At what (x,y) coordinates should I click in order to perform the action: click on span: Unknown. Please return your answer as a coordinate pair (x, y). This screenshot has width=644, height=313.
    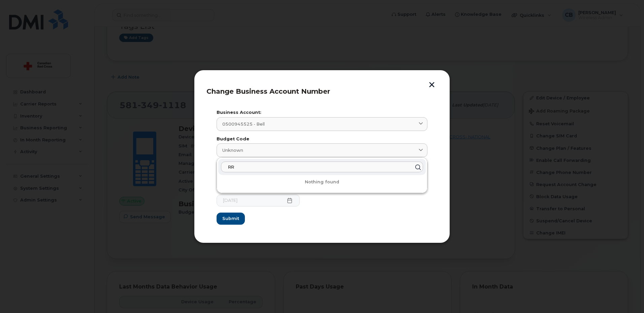
    Looking at the image, I should click on (233, 151).